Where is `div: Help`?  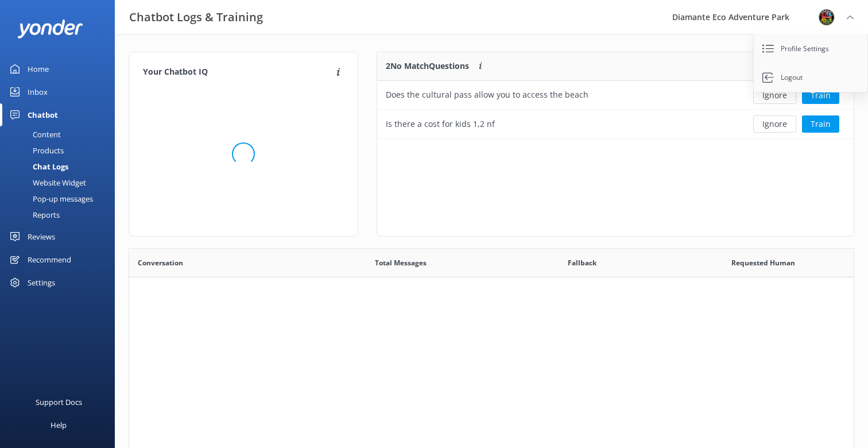 div: Help is located at coordinates (59, 425).